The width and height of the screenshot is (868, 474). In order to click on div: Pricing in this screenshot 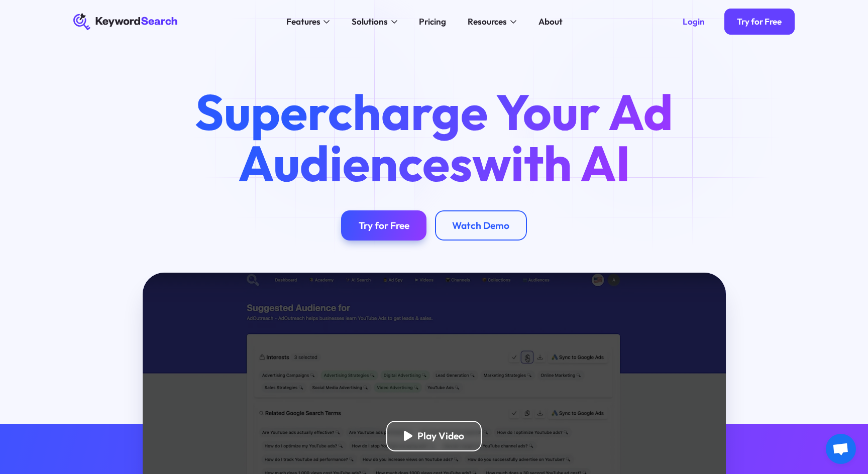, I will do `click(432, 22)`.